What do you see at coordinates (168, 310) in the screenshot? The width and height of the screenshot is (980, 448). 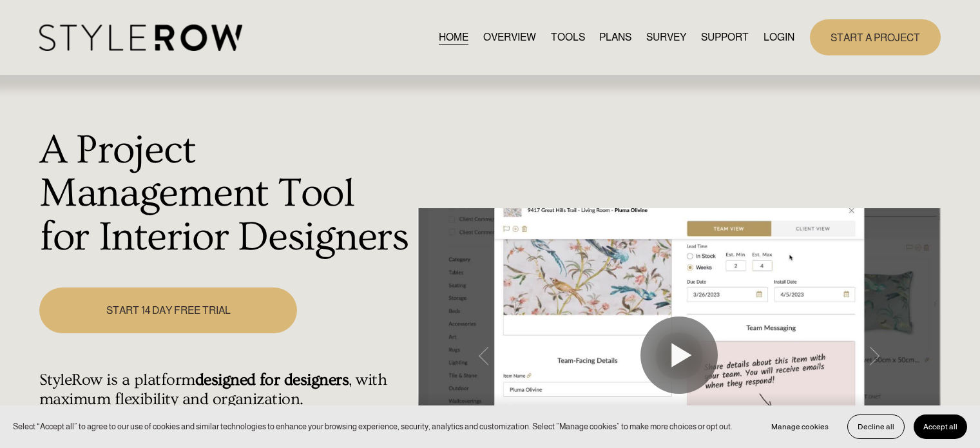 I see `a: START 14 DAY FREE TRIAL` at bounding box center [168, 310].